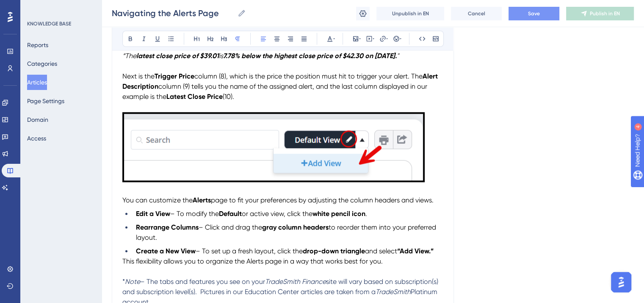 The image size is (644, 303). Describe the element at coordinates (46, 101) in the screenshot. I see `button: Page Settings` at that location.